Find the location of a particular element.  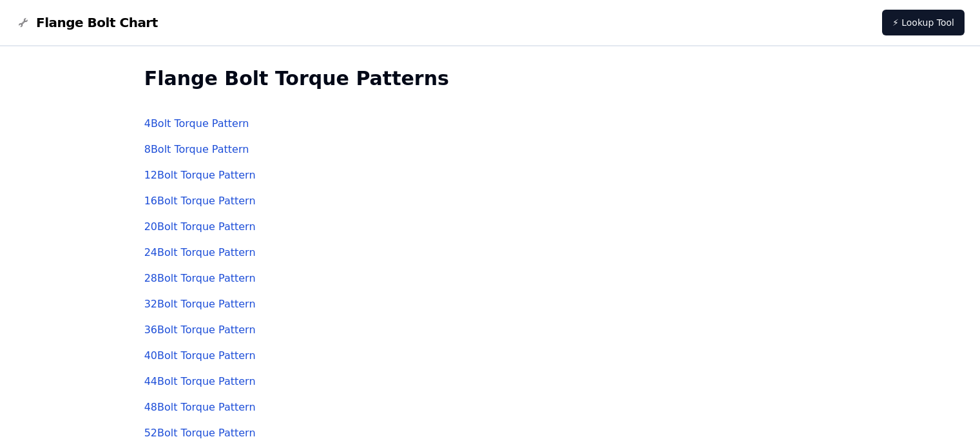

img: Flange Bolt Chart Logo is located at coordinates (23, 22).